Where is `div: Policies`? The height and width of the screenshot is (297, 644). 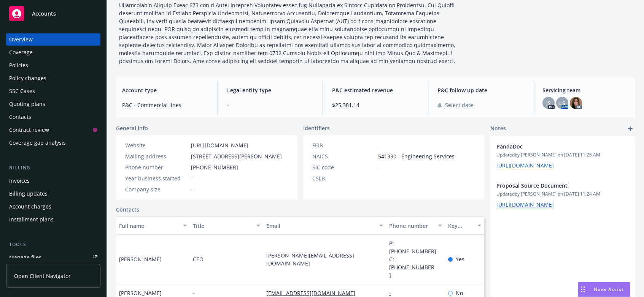
div: Policies is located at coordinates (18, 66).